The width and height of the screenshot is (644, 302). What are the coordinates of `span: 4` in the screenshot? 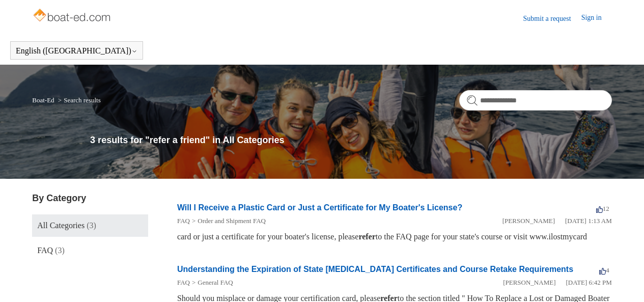 It's located at (604, 270).